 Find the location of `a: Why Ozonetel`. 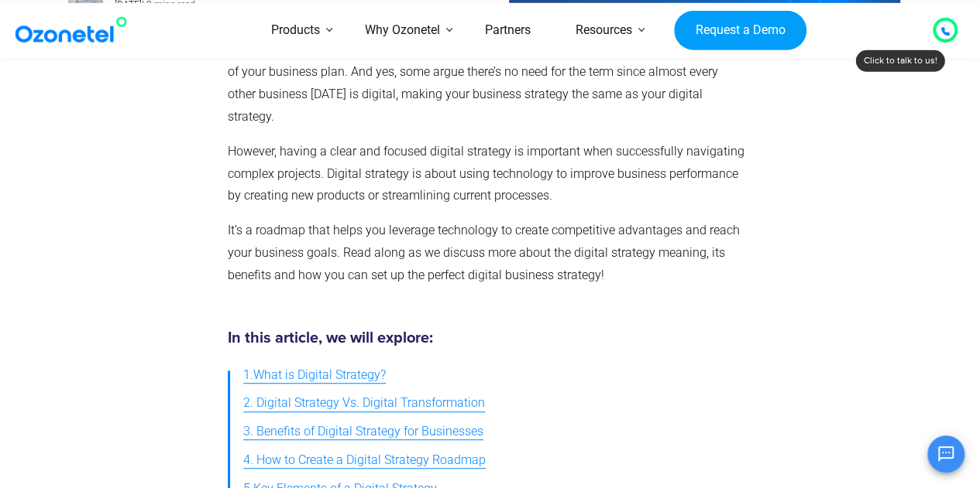

a: Why Ozonetel is located at coordinates (402, 30).